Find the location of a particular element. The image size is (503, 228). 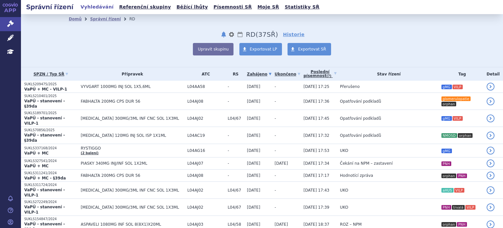

i: glomerulopatie is located at coordinates (456, 99).